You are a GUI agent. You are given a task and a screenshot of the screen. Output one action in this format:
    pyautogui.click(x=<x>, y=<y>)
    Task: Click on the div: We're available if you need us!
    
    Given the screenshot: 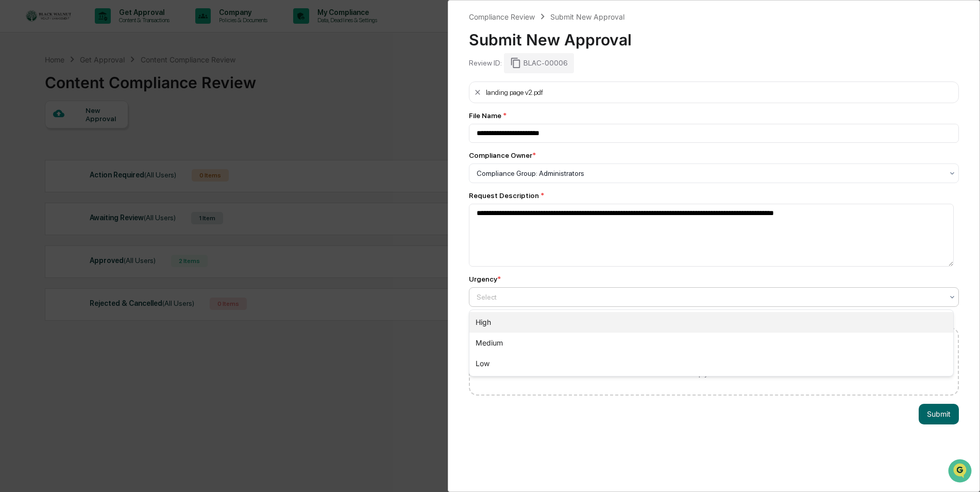 What is the action you would take?
    pyautogui.click(x=94, y=93)
    